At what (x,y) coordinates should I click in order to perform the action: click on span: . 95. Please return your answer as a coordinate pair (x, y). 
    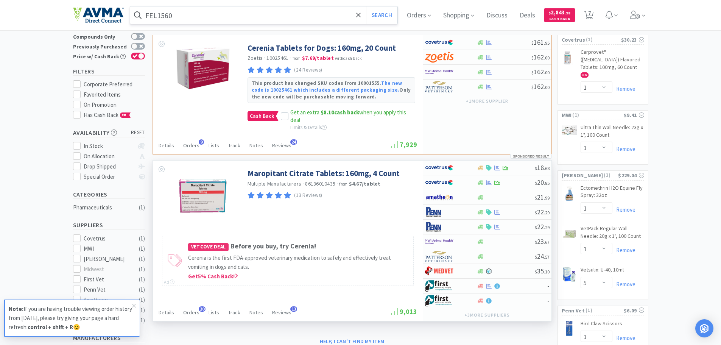
    Looking at the image, I should click on (547, 43).